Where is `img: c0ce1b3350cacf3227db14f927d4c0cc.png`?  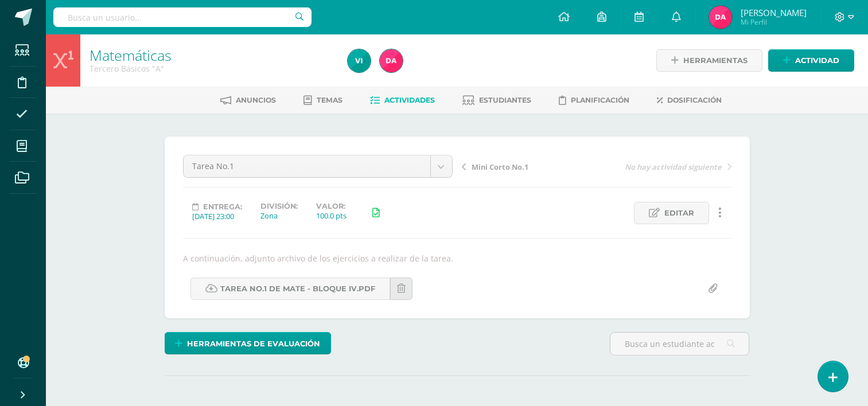
img: c0ce1b3350cacf3227db14f927d4c0cc.png is located at coordinates (359, 61).